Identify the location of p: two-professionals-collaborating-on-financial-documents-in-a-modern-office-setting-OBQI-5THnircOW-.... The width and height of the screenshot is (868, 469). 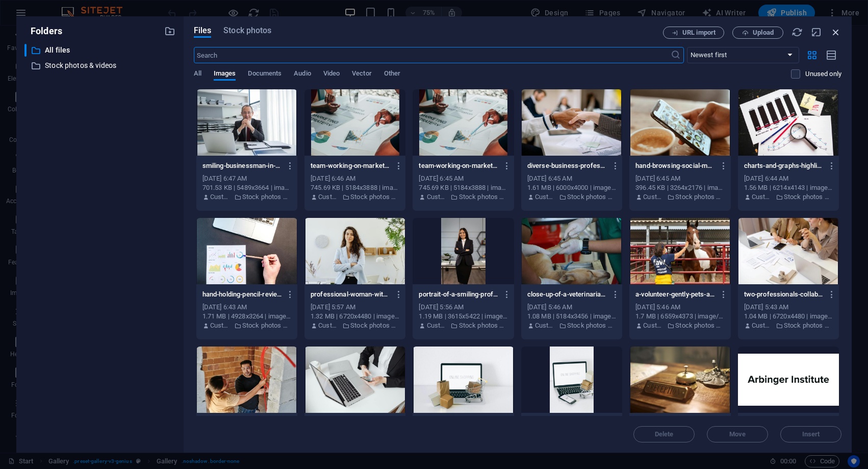
(784, 295).